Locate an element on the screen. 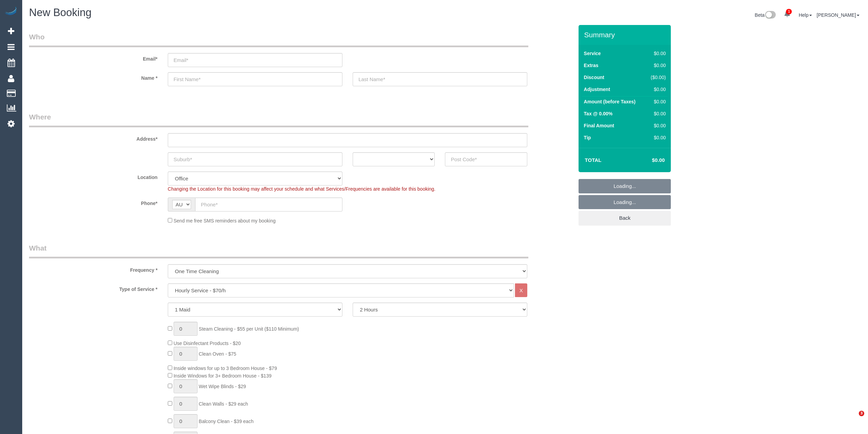  label: Amount (before Taxes) is located at coordinates (610, 101).